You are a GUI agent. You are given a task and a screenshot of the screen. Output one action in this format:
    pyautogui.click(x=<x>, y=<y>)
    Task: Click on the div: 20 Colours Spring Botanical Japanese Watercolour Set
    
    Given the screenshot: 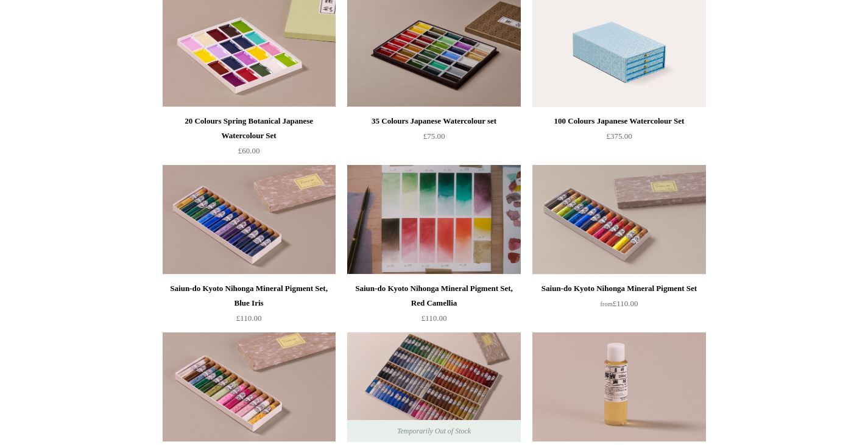 What is the action you would take?
    pyautogui.click(x=249, y=128)
    